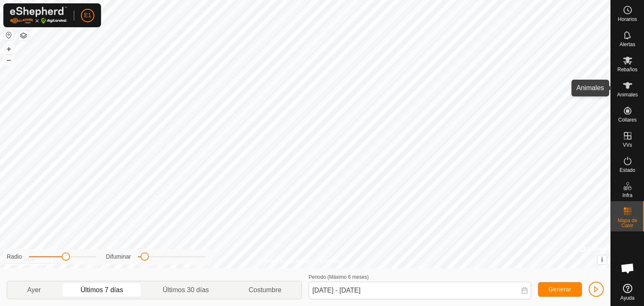 The height and width of the screenshot is (306, 644). Describe the element at coordinates (186, 291) in the screenshot. I see `span: Últimos 30 días` at that location.